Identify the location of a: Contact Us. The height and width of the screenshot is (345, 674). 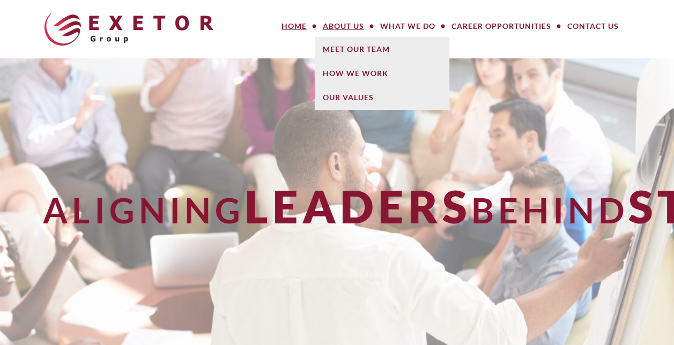
(593, 26).